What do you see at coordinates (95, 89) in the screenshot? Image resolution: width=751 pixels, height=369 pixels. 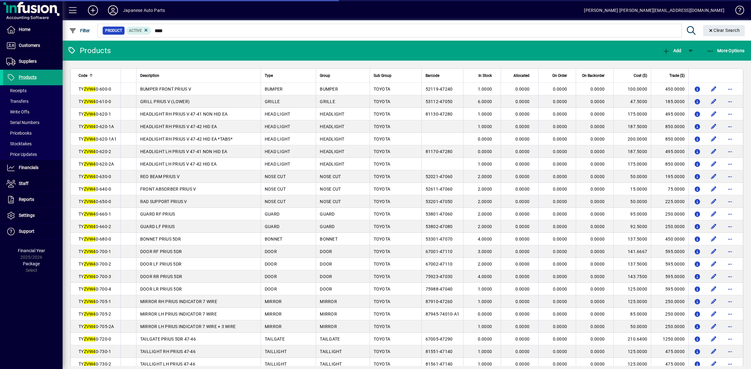 I see `span: TY 0-600-0` at bounding box center [95, 89].